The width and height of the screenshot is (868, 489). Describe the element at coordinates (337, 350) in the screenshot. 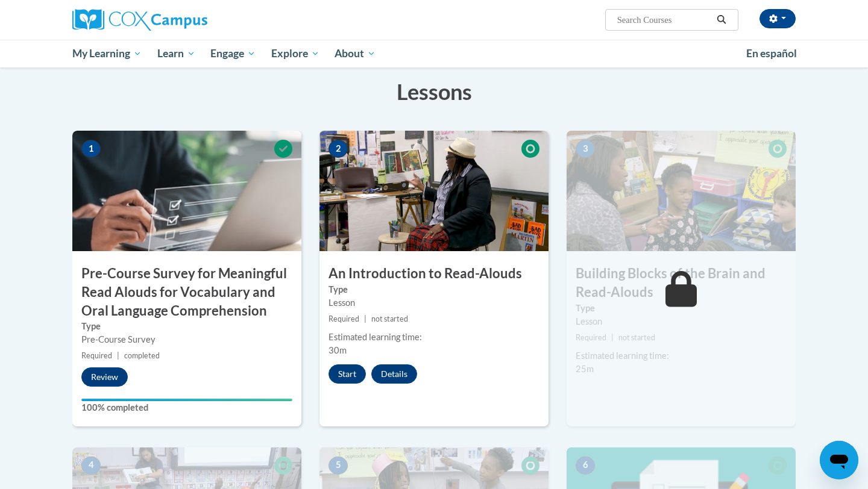

I see `span: 30m` at that location.